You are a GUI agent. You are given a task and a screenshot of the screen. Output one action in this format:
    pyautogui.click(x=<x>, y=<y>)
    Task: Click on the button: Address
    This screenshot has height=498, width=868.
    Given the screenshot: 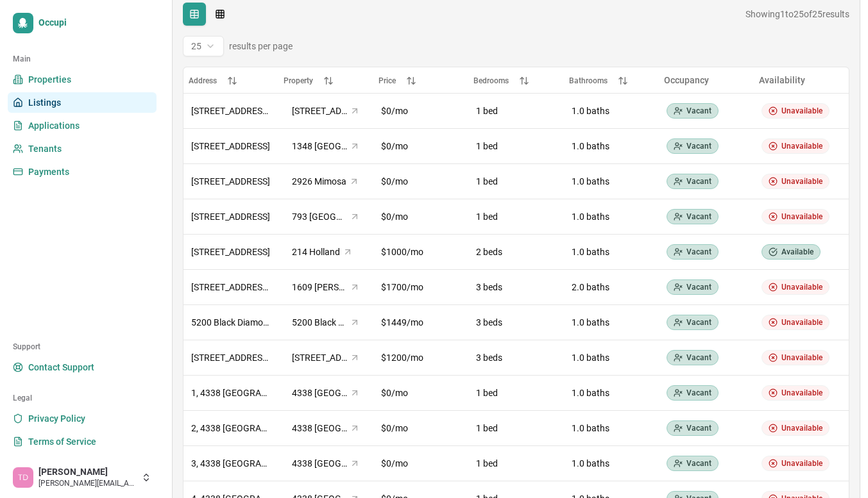 What is the action you would take?
    pyautogui.click(x=231, y=81)
    